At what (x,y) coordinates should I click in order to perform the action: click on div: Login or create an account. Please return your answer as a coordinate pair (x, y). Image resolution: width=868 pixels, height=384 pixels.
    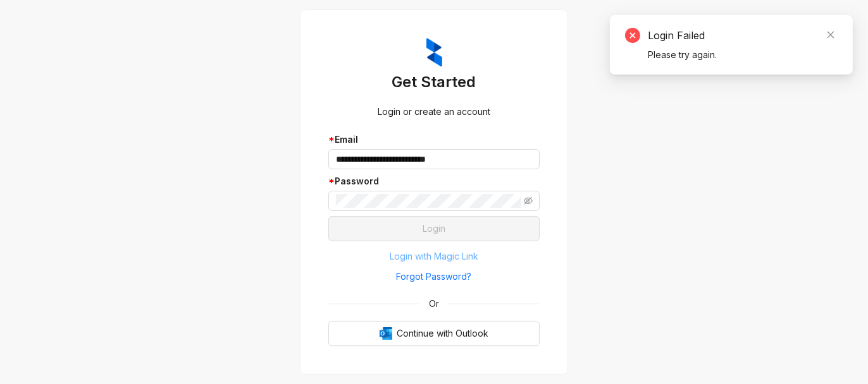
    Looking at the image, I should click on (434, 112).